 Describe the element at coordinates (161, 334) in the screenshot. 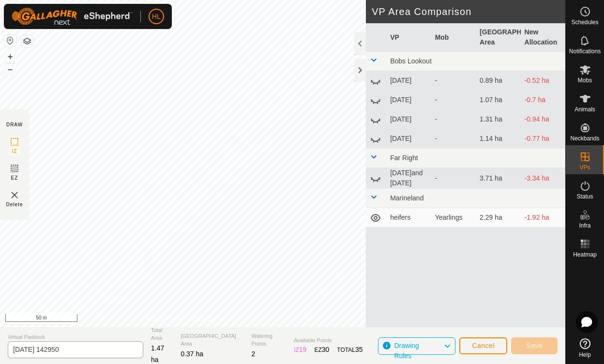

I see `span: Total Area` at that location.